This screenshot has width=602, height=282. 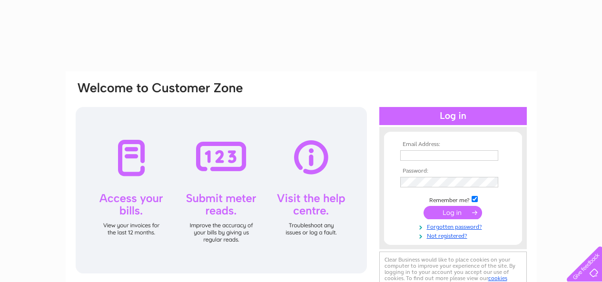 What do you see at coordinates (454, 226) in the screenshot?
I see `a: Forgotten password?` at bounding box center [454, 226].